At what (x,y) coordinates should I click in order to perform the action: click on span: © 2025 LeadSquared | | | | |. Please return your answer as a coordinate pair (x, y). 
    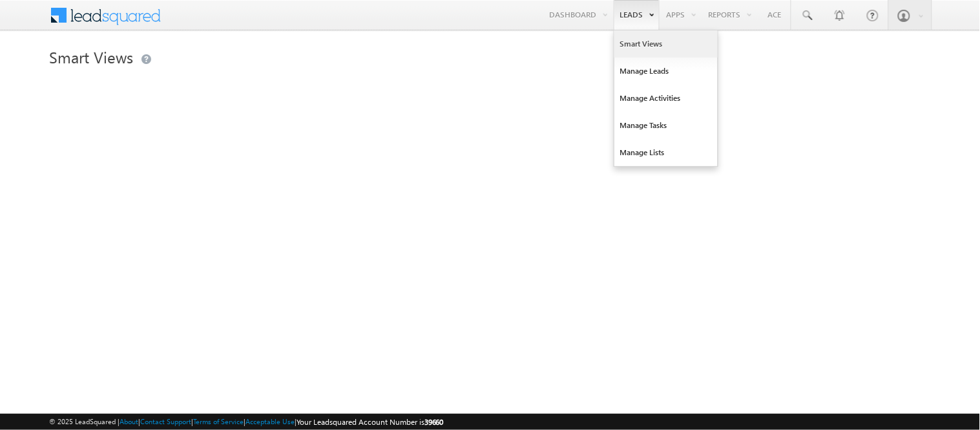
    Looking at the image, I should click on (246, 421).